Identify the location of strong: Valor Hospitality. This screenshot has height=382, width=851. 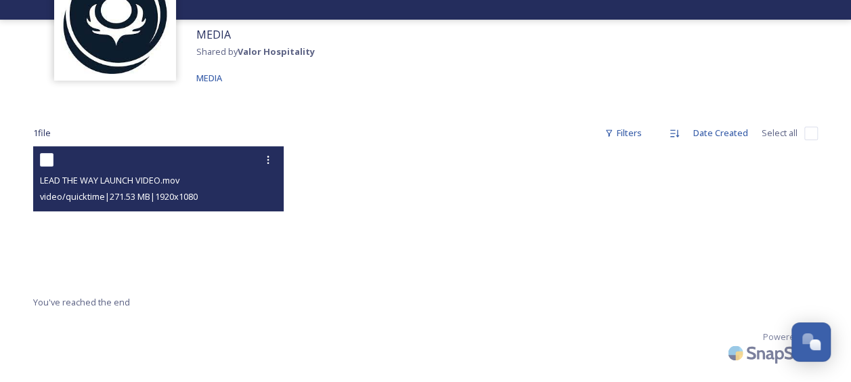
(276, 51).